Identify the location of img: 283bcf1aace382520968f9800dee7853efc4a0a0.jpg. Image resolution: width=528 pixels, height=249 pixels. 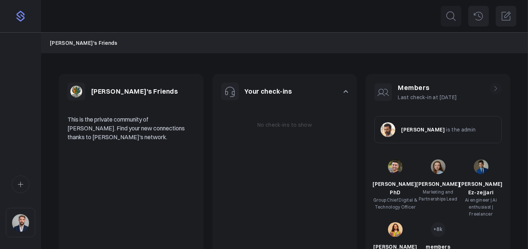
(481, 167).